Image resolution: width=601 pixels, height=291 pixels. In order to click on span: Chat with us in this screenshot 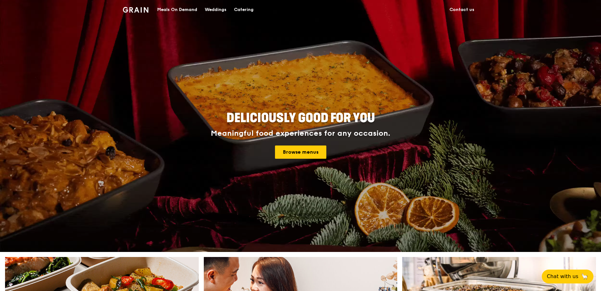, I will do `click(562, 276)`.